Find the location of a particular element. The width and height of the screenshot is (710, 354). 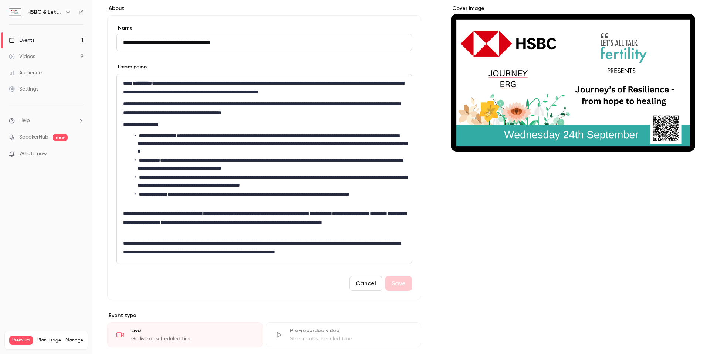

span: What's new is located at coordinates (33, 154).